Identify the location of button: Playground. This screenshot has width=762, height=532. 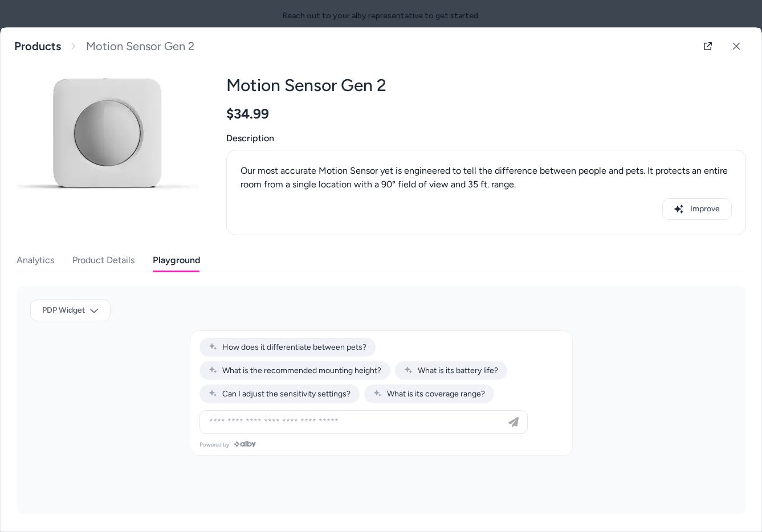
(176, 260).